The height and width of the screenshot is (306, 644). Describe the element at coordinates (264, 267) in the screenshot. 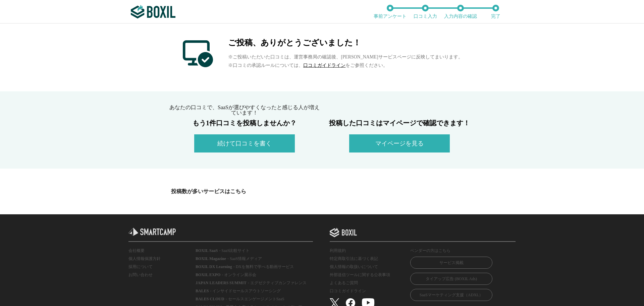

I see `p: - DXを無料で学べる動画サービス` at that location.